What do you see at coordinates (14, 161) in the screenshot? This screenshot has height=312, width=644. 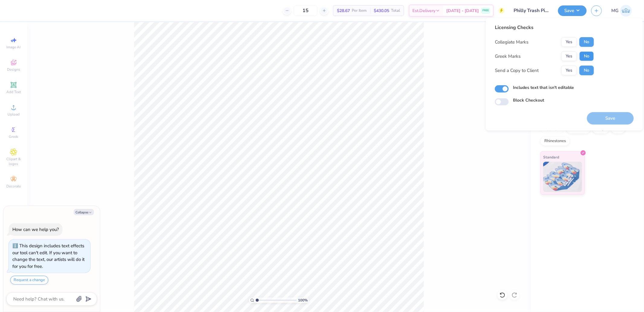 I see `span: Clipart & logos` at bounding box center [14, 161].